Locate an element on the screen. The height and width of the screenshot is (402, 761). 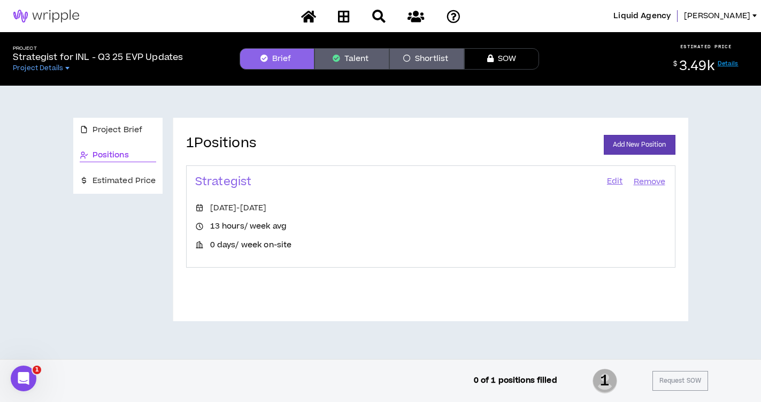
button: Brief is located at coordinates (277, 59).